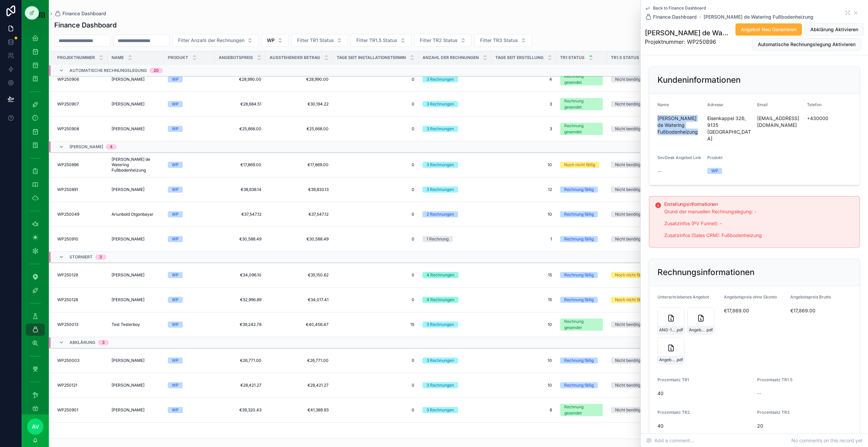  What do you see at coordinates (76, 57) in the screenshot?
I see `span: Projektnummer` at bounding box center [76, 57].